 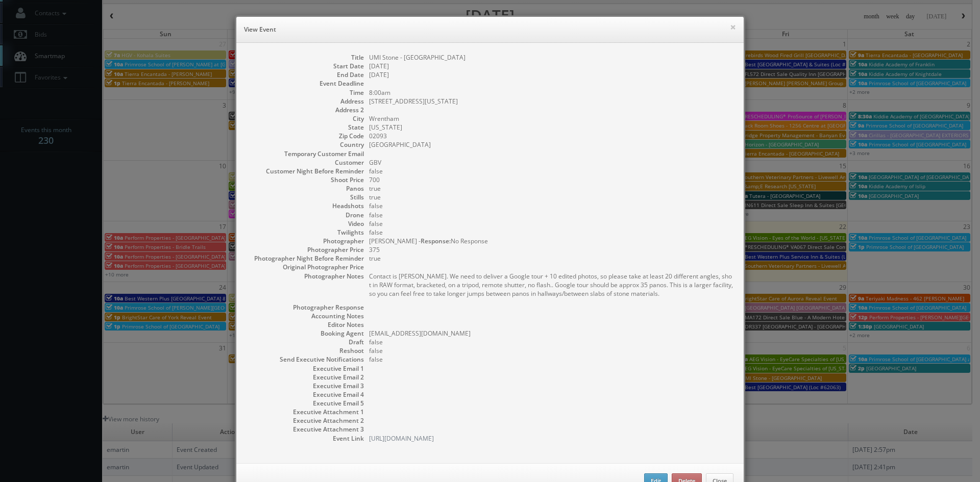 What do you see at coordinates (305, 197) in the screenshot?
I see `dt: Stills` at bounding box center [305, 197].